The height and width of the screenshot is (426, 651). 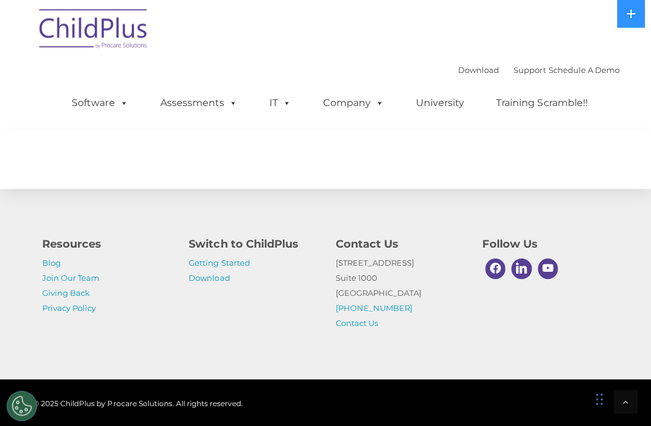 I want to click on a: Privacy Policy, so click(x=69, y=308).